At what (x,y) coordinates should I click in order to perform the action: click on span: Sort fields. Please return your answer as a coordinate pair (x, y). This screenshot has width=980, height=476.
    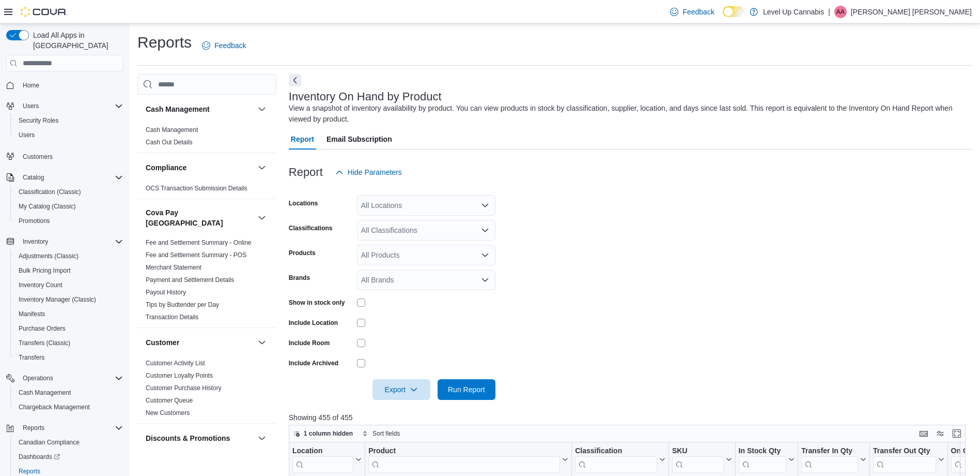
    Looking at the image, I should click on (386, 433).